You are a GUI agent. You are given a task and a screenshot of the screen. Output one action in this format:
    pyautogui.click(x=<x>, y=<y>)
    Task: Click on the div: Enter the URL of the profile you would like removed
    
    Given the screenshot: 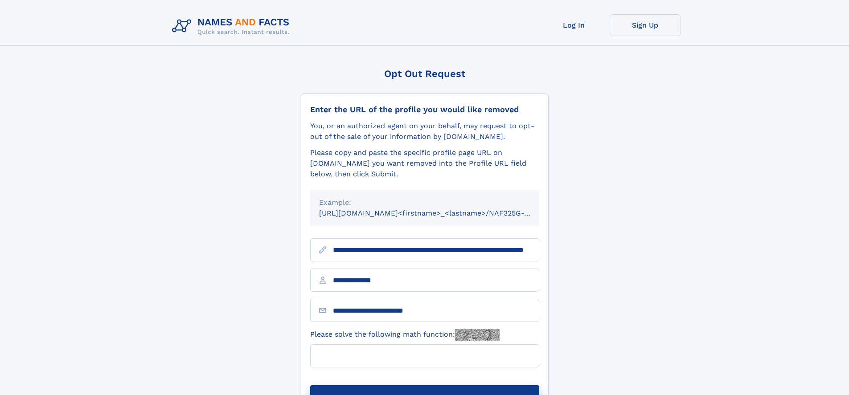 What is the action you would take?
    pyautogui.click(x=425, y=110)
    